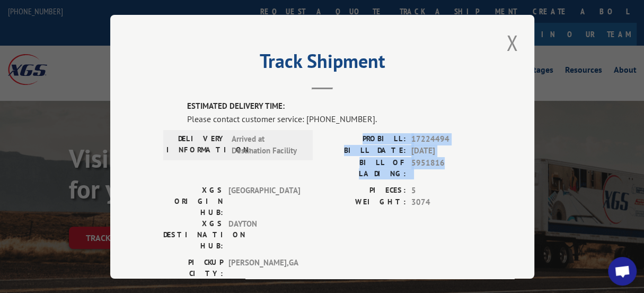 The height and width of the screenshot is (293, 644). What do you see at coordinates (193, 267) in the screenshot?
I see `label: PICKUP CITY:` at bounding box center [193, 267].